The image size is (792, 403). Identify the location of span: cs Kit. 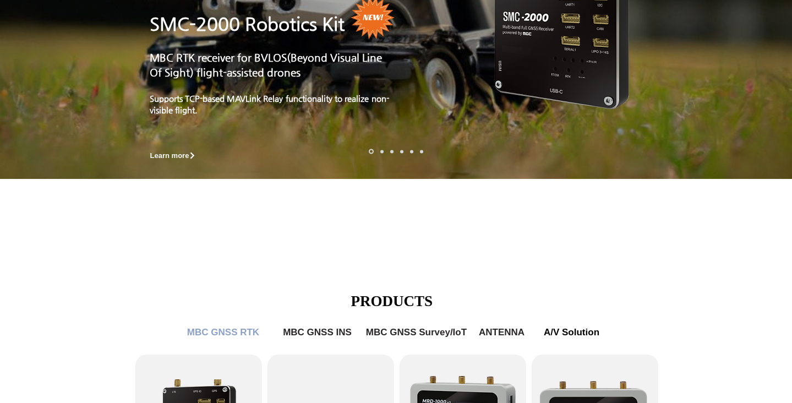
(323, 24).